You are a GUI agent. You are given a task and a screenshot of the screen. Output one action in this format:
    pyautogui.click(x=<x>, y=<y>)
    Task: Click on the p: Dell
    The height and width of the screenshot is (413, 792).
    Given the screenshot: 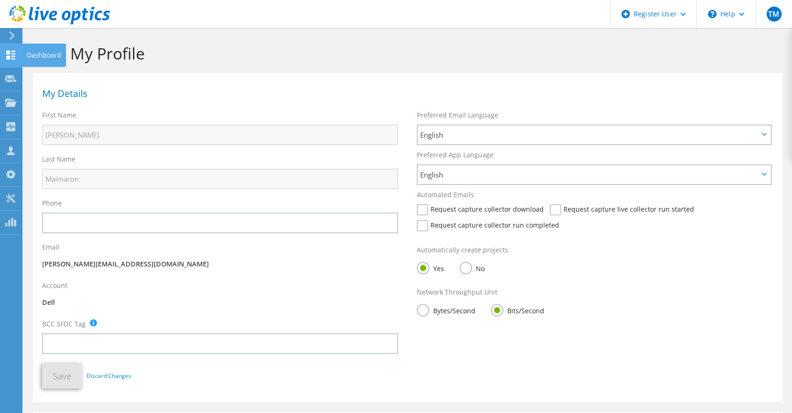 What is the action you would take?
    pyautogui.click(x=220, y=303)
    